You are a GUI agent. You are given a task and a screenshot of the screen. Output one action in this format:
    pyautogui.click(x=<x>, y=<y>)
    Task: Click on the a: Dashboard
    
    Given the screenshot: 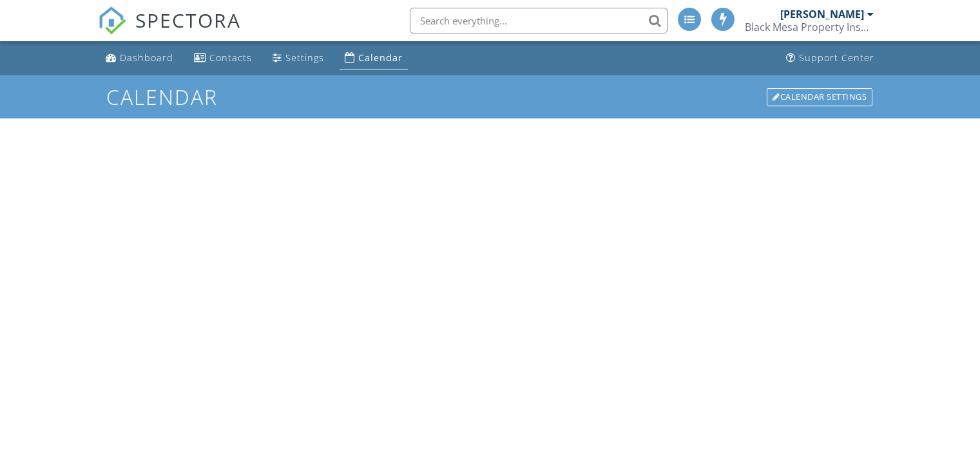 What is the action you would take?
    pyautogui.click(x=139, y=58)
    